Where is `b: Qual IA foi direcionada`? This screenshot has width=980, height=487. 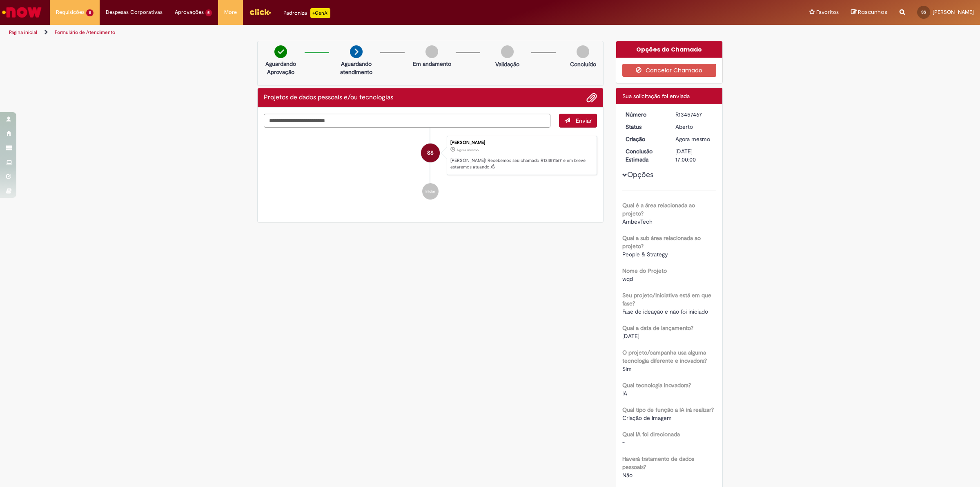 b: Qual IA foi direcionada is located at coordinates (651, 434).